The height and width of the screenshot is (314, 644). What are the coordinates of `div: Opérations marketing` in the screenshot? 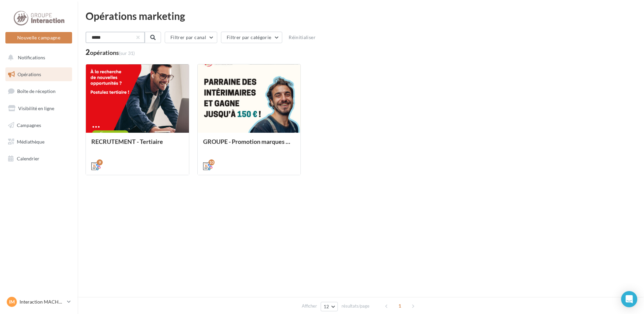 It's located at (361, 16).